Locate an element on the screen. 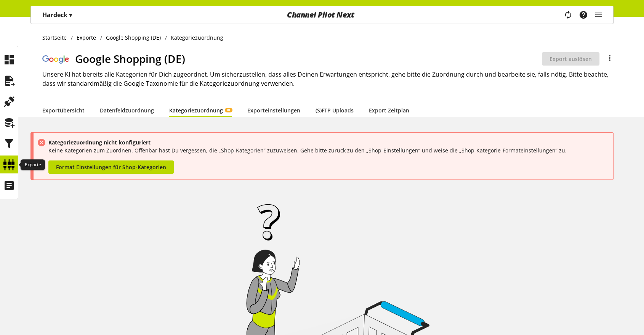 The height and width of the screenshot is (335, 644). a: Format Einstellungen für Shop-Kategorien is located at coordinates (111, 167).